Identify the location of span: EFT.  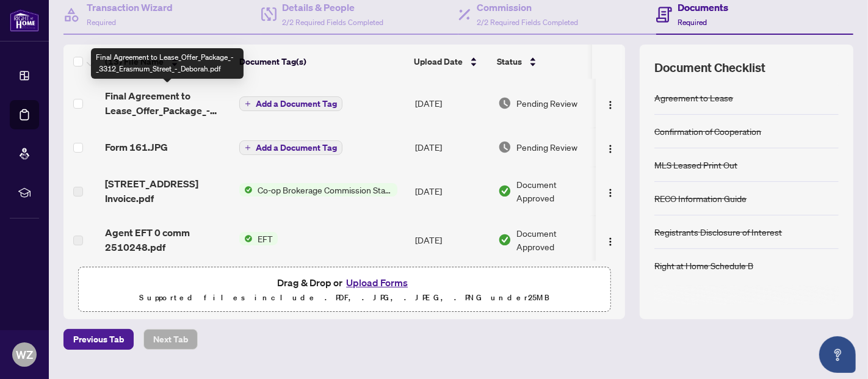
(265, 239).